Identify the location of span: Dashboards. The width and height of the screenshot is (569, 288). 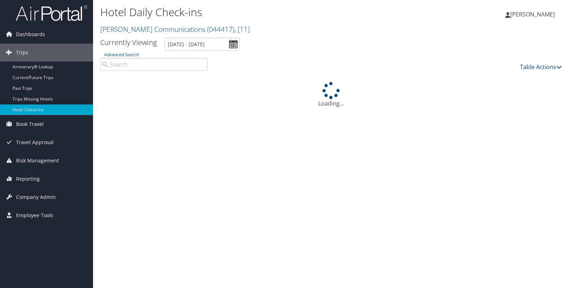
(30, 34).